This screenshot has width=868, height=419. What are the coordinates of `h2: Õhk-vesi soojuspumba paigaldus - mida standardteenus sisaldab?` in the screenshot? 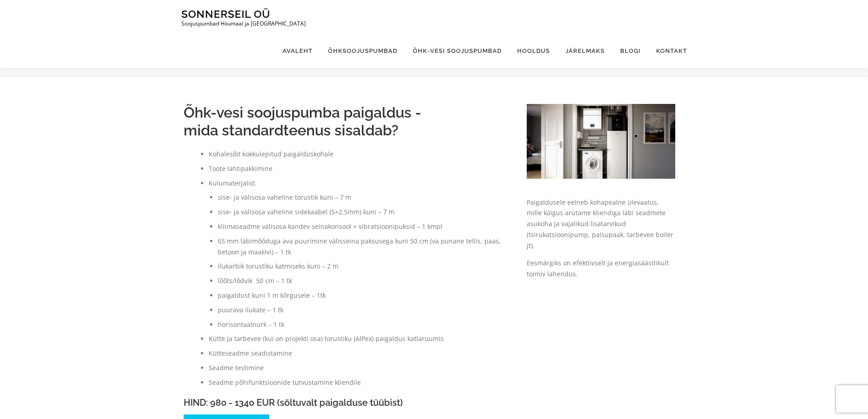 It's located at (346, 121).